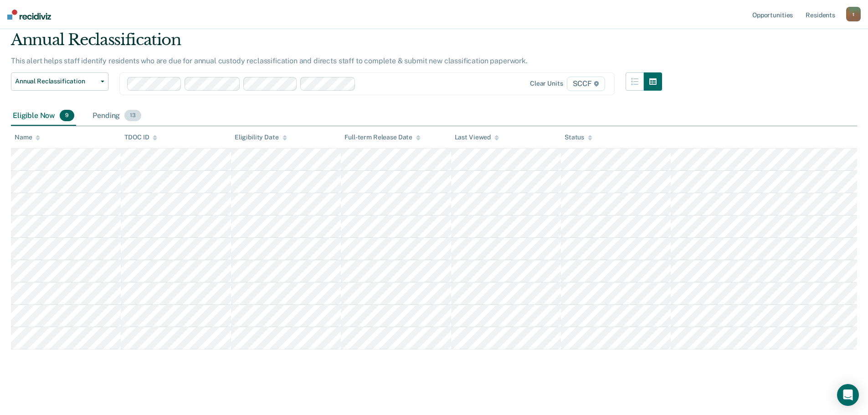 Image resolution: width=868 pixels, height=415 pixels. What do you see at coordinates (586, 84) in the screenshot?
I see `span: SCCF` at bounding box center [586, 84].